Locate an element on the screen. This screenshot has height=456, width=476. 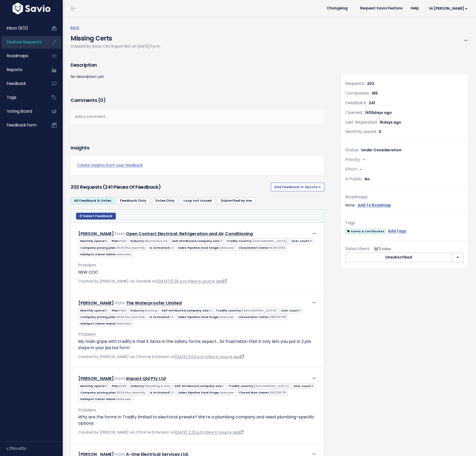
h3: Comments ( ) is located at coordinates (197, 100).